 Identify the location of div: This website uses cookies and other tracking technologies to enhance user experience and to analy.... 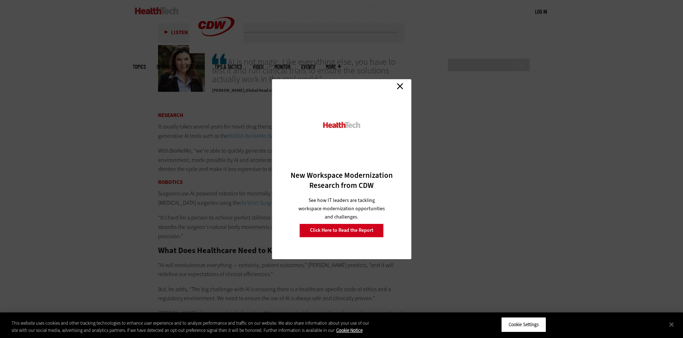
(193, 327).